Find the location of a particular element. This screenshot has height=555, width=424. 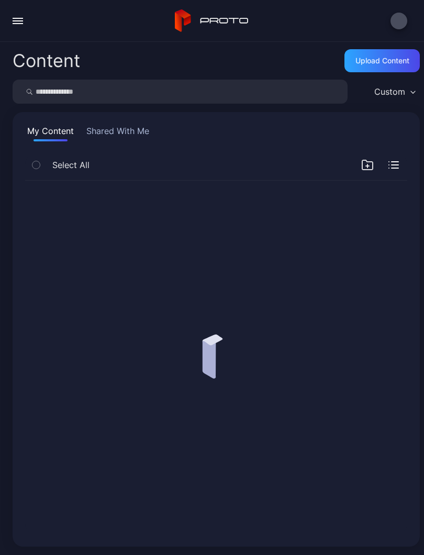

button: My Content is located at coordinates (50, 133).